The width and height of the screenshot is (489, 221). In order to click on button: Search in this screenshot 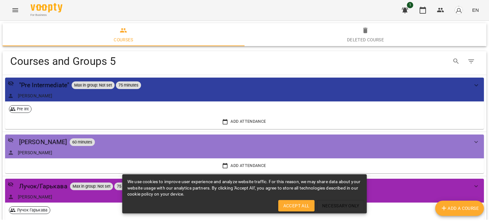, I will do `click(456, 61)`.